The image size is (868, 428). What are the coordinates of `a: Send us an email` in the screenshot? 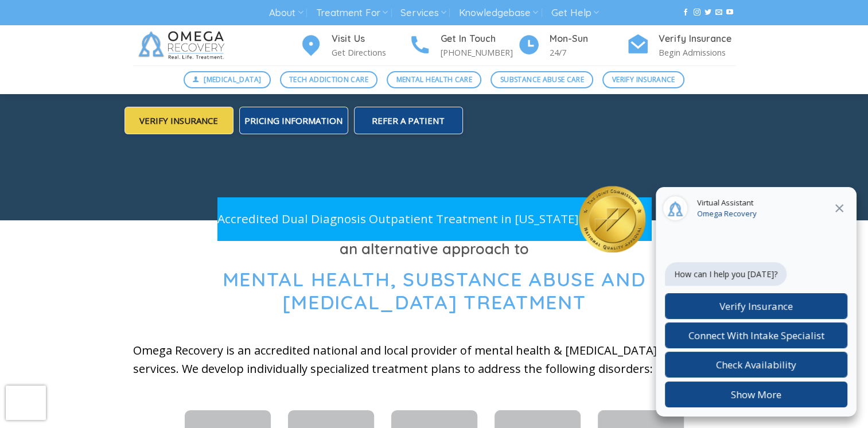 It's located at (719, 13).